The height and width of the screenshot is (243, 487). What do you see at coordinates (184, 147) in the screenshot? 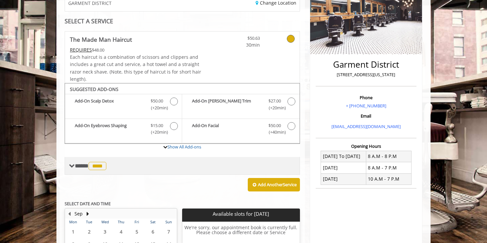
I see `a: Show All Add-ons` at bounding box center [184, 147].